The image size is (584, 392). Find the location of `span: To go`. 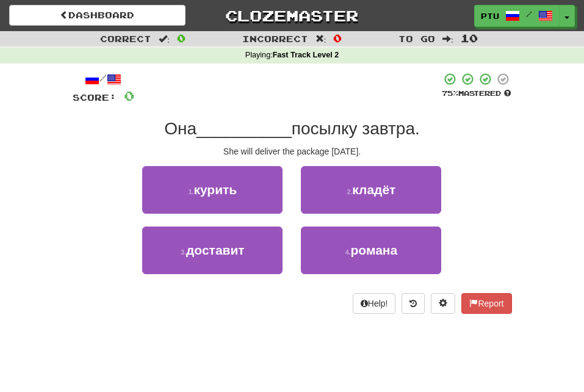

span: To go is located at coordinates (417, 38).